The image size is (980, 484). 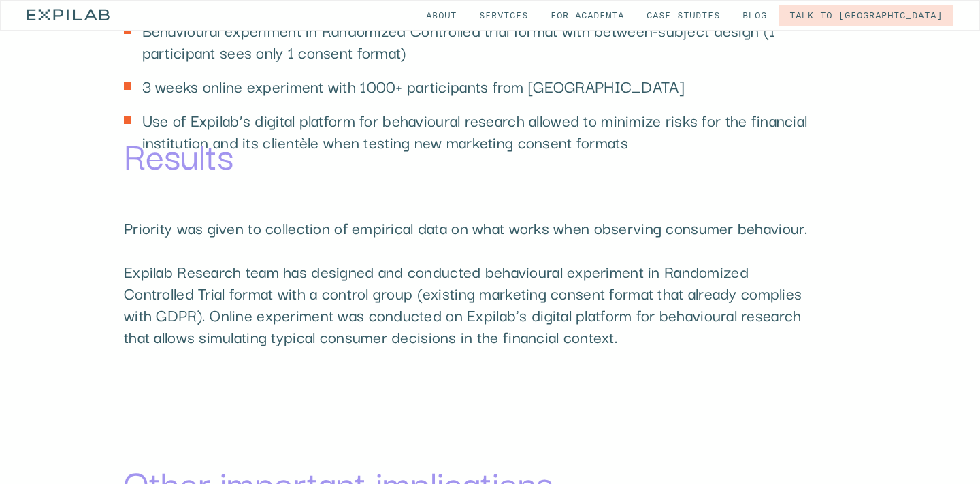 I want to click on p: Priority was given to collection of empirical data on what works when observing consumer behaviou..., so click(x=472, y=294).